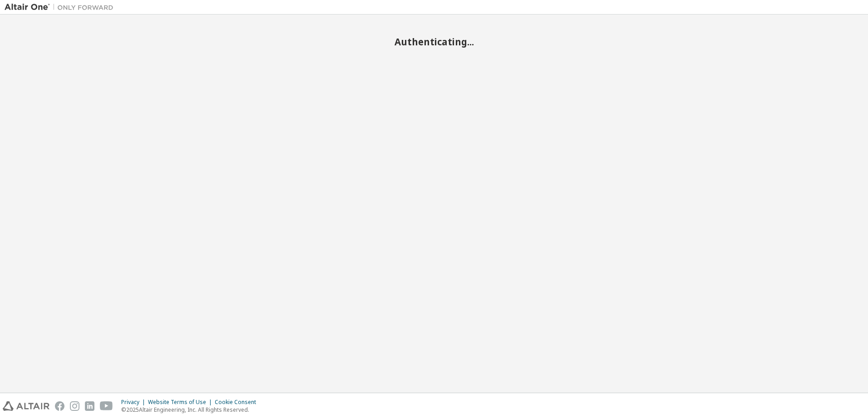 This screenshot has width=868, height=419. What do you see at coordinates (135, 403) in the screenshot?
I see `div: Privacy` at bounding box center [135, 403].